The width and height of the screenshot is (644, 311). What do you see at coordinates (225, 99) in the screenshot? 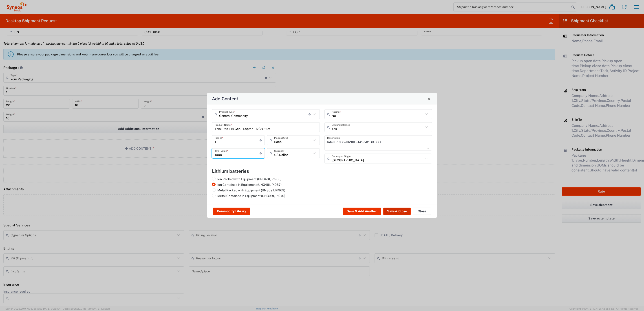
I see `h4: Add Content` at bounding box center [225, 99].